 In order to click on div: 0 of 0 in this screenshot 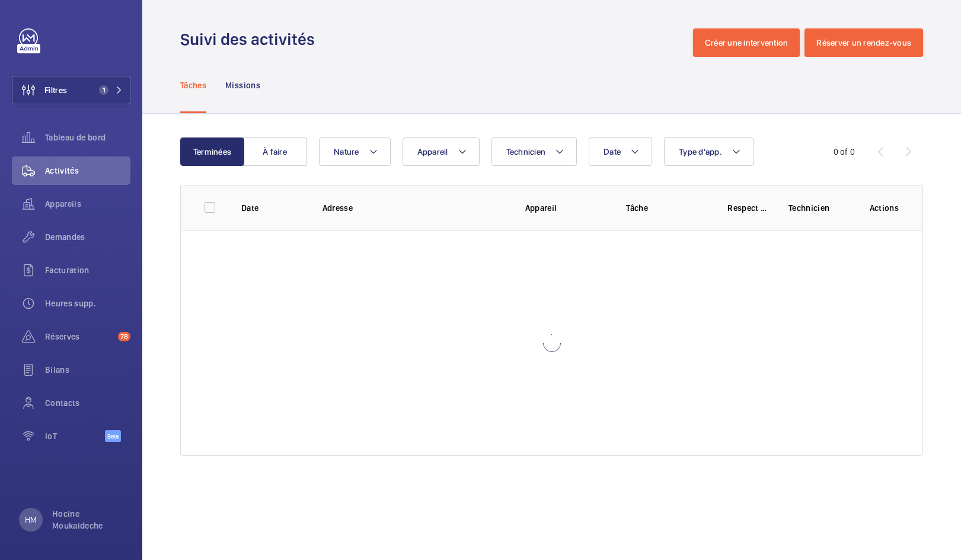, I will do `click(845, 152)`.